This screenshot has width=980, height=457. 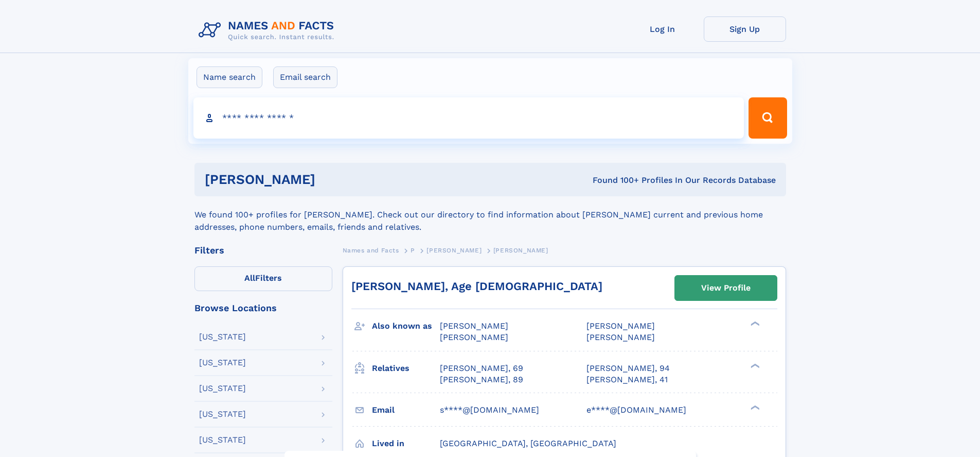 What do you see at coordinates (406, 326) in the screenshot?
I see `h3: Also known as` at bounding box center [406, 326].